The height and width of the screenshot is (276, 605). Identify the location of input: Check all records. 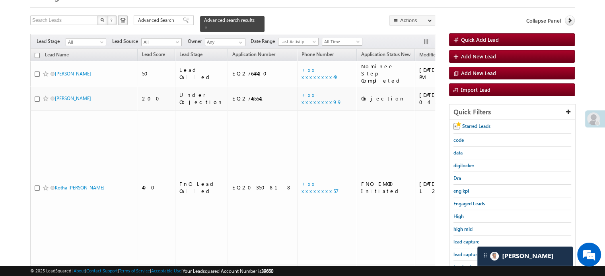
(37, 55).